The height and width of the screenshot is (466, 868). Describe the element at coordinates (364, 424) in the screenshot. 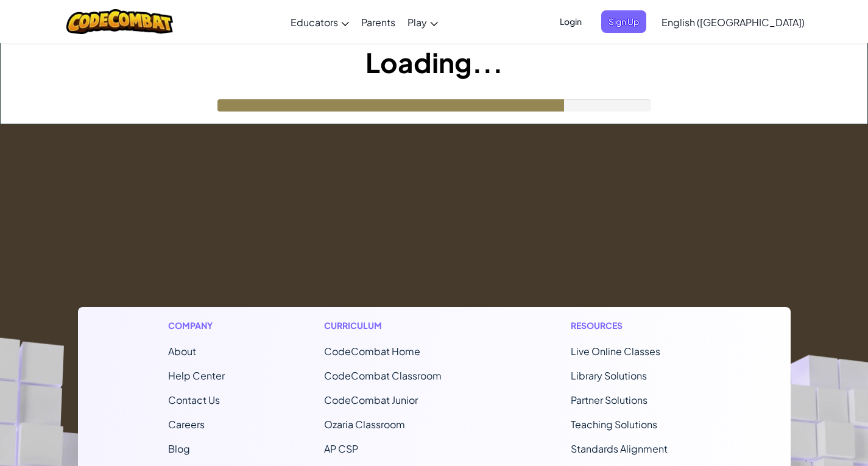

I see `a: Ozaria Classroom` at that location.